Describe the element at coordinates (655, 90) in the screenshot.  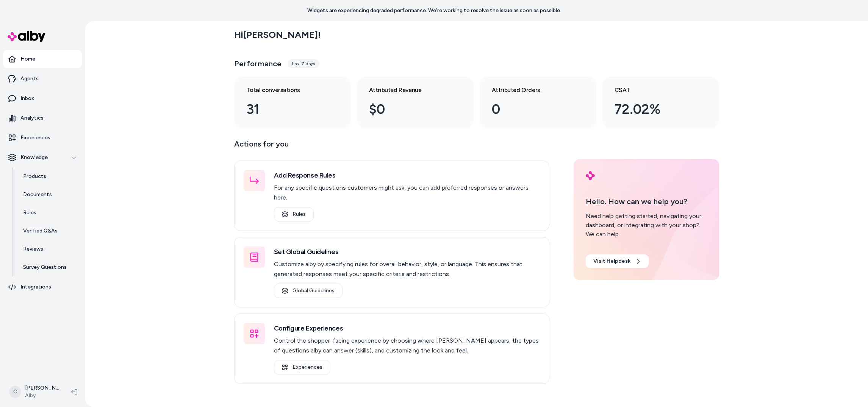
I see `h3: CSAT` at that location.